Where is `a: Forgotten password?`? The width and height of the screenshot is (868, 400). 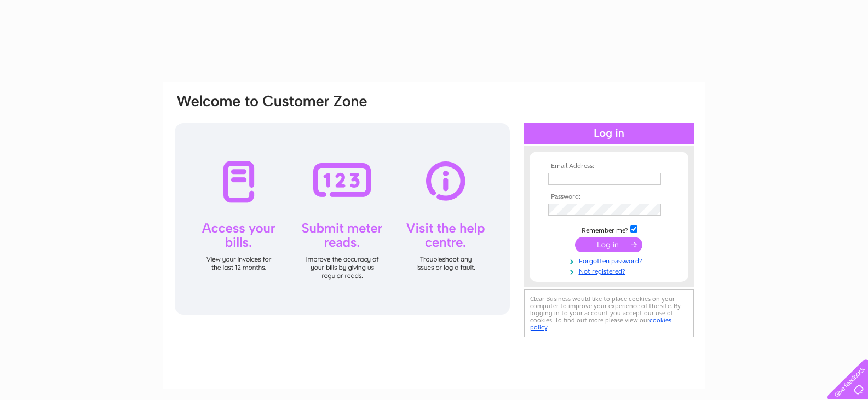
a: Forgotten password? is located at coordinates (611, 260).